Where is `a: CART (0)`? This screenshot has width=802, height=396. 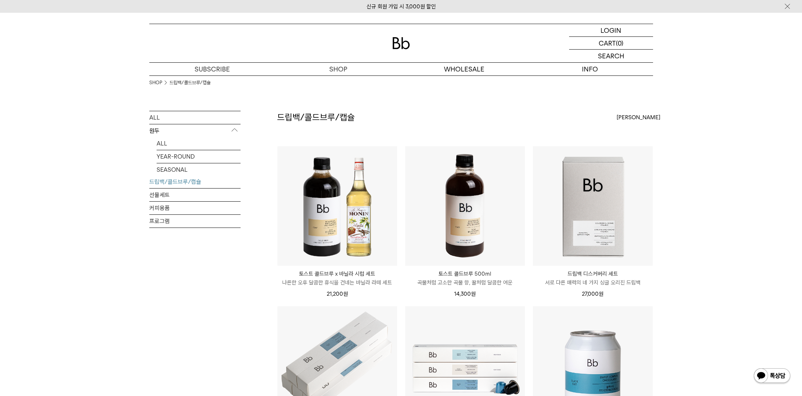 a: CART (0) is located at coordinates (611, 43).